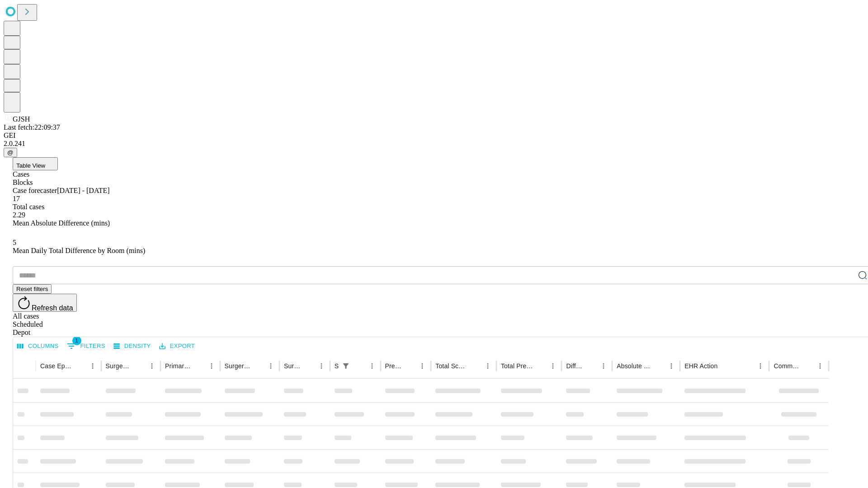  What do you see at coordinates (575, 366) in the screenshot?
I see `div: Difference` at bounding box center [575, 366].